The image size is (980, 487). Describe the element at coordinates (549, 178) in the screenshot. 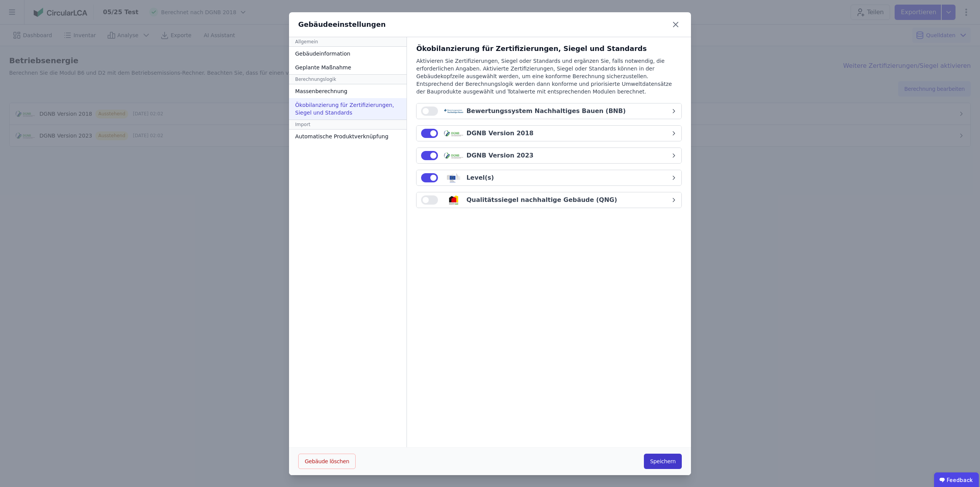

I see `button: Level(s)` at that location.